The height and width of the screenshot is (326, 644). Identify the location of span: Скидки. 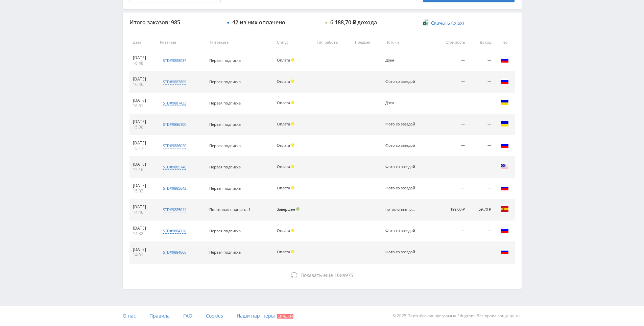
(285, 316).